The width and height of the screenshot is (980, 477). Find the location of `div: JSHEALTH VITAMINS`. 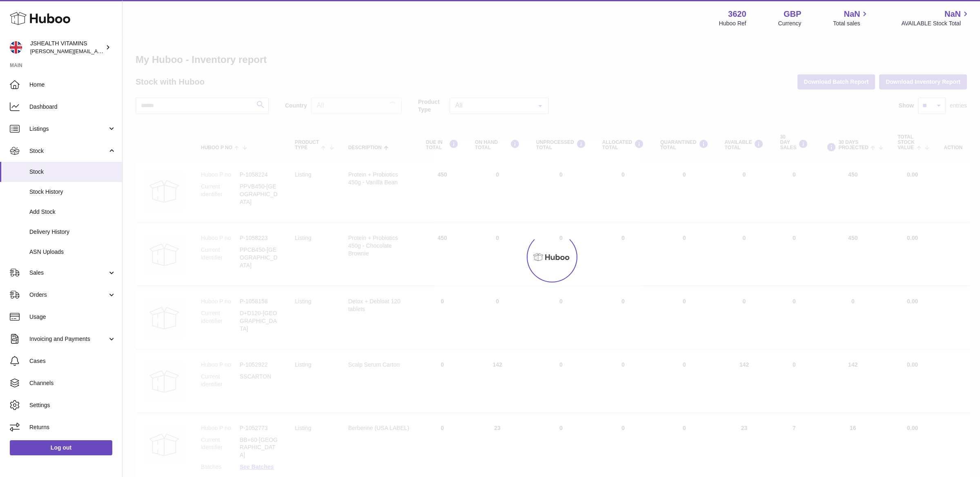

div: JSHEALTH VITAMINS is located at coordinates (67, 47).